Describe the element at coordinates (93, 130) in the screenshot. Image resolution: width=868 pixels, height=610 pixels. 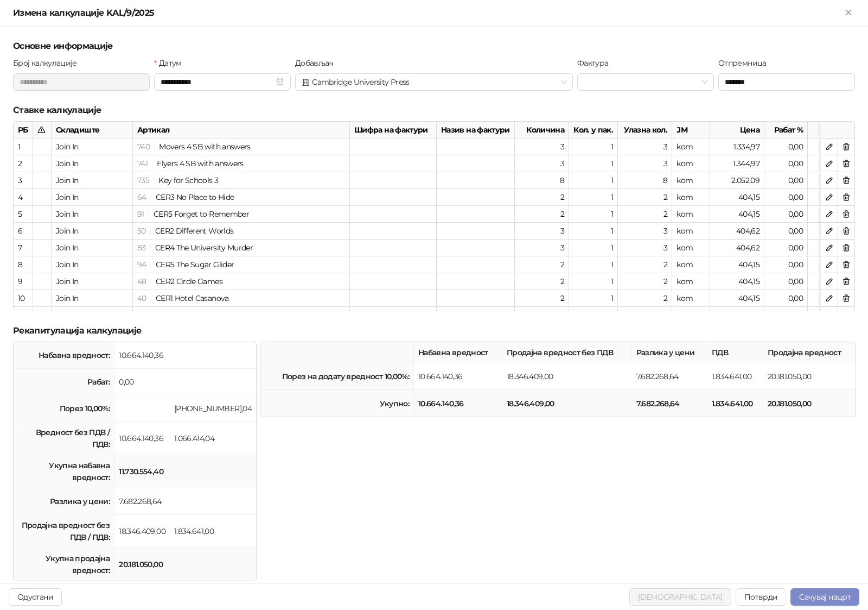
I see `div: Складиште` at that location.